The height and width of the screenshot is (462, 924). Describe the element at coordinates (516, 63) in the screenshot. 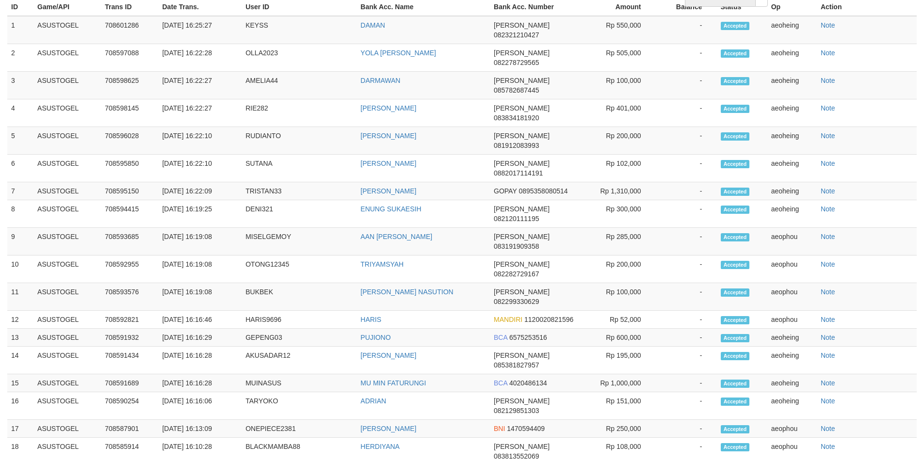

I see `span: 082278729565` at that location.